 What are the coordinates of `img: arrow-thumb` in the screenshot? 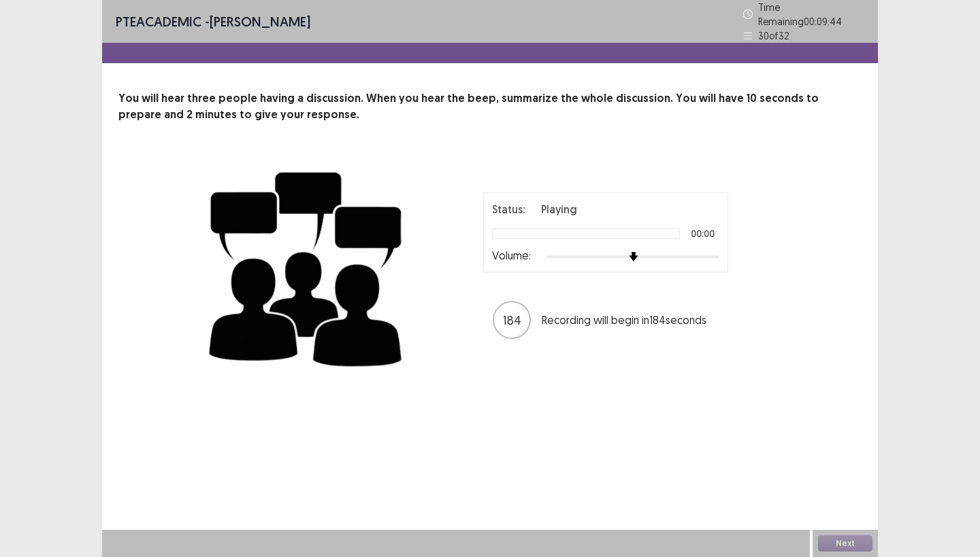 It's located at (633, 257).